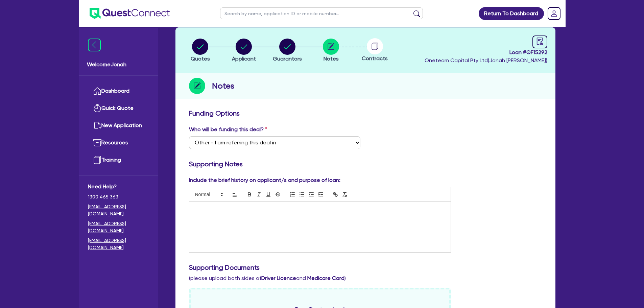  I want to click on img: resources, so click(97, 142).